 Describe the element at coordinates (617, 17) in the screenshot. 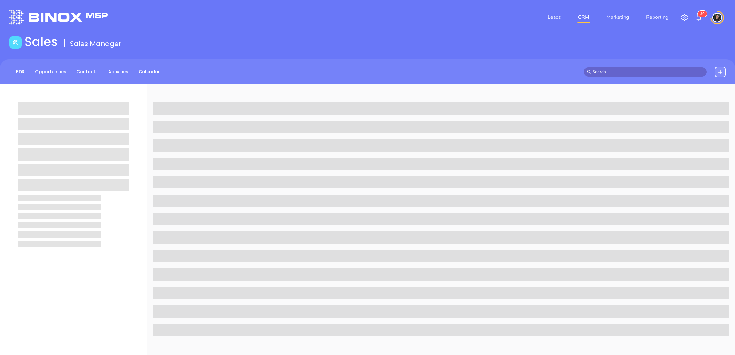

I see `a: Marketing` at that location.